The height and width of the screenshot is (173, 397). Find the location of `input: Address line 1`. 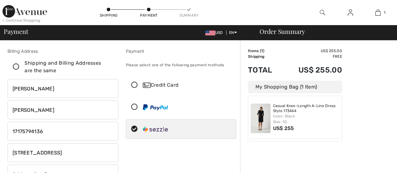

input: Address line 1 is located at coordinates (63, 153).